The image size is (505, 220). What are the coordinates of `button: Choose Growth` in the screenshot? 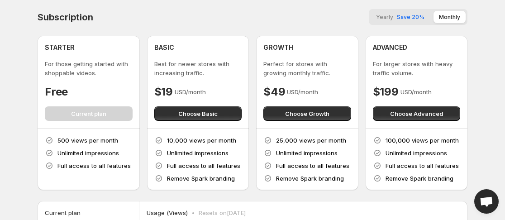 It's located at (307, 114).